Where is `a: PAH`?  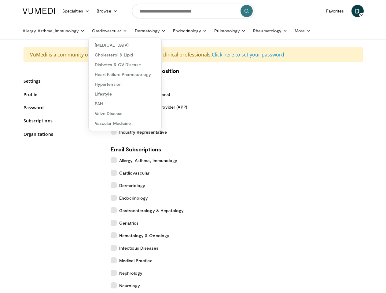
a: PAH is located at coordinates (125, 104).